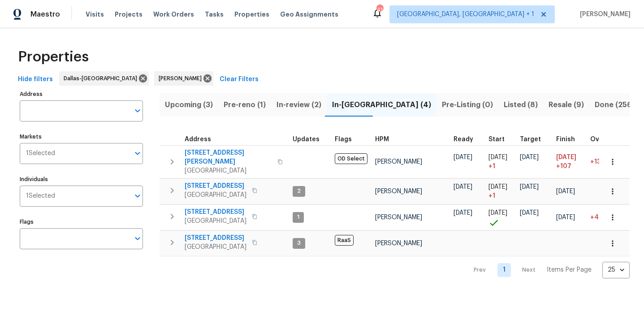 The width and height of the screenshot is (644, 325). I want to click on div: Actual renovation start date, so click(501, 139).